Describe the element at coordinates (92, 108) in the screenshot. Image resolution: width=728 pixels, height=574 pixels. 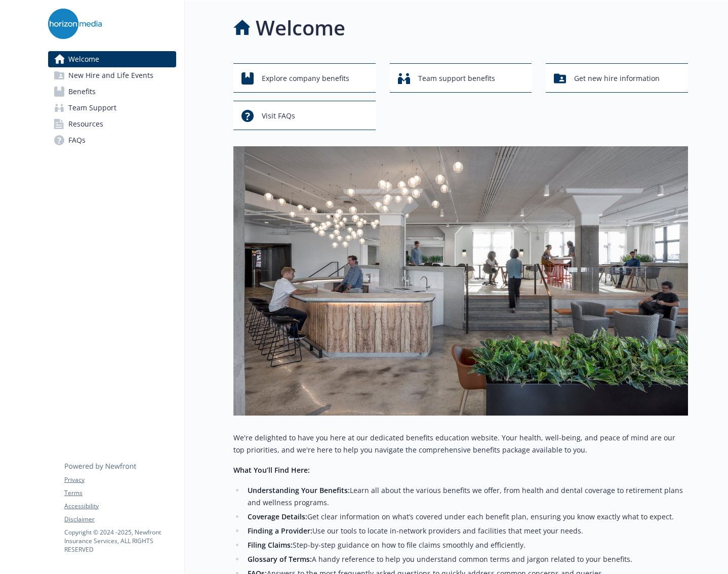
I see `span: Team Support` at that location.